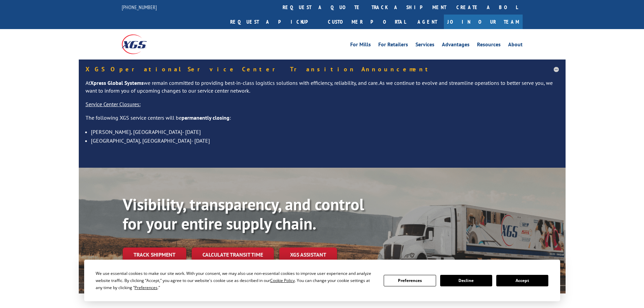 This screenshot has width=644, height=308. What do you see at coordinates (322, 89) in the screenshot?
I see `p: At we remain committed to providing best-in-class logistics solutions with efficiency, reliabilit...` at bounding box center [322, 89].